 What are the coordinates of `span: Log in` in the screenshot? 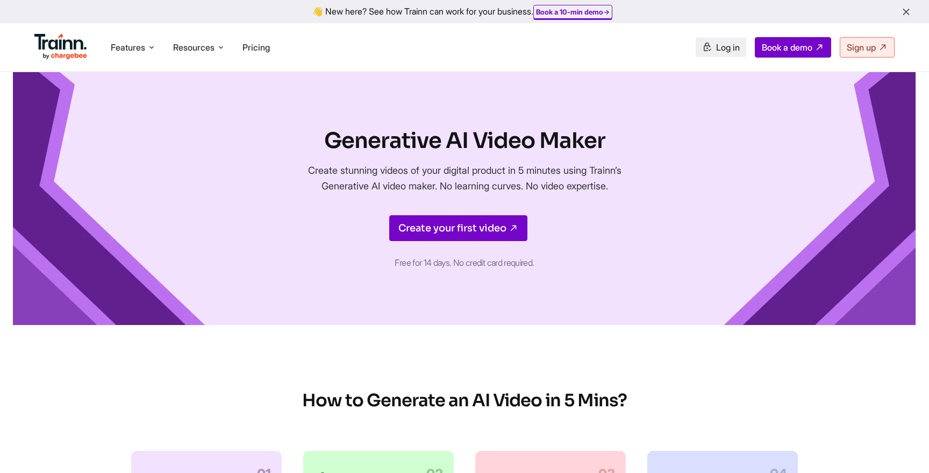 It's located at (728, 47).